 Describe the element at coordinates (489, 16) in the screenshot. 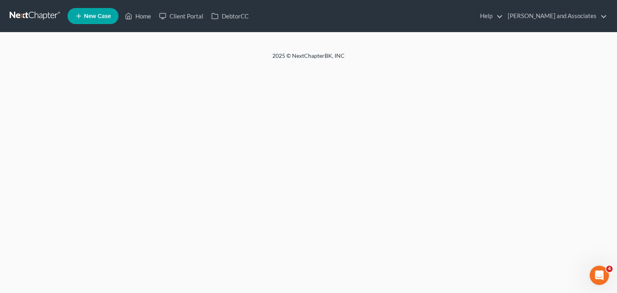

I see `a: Help` at that location.